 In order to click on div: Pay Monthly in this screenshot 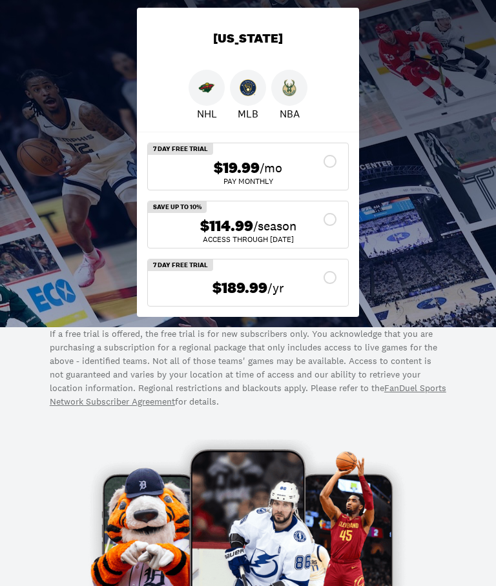, I will do `click(248, 181)`.